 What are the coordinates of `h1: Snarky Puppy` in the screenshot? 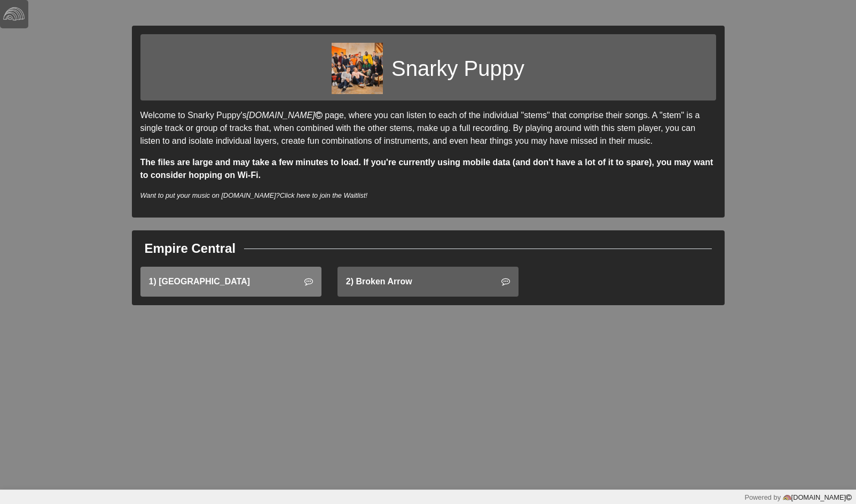 It's located at (458, 68).